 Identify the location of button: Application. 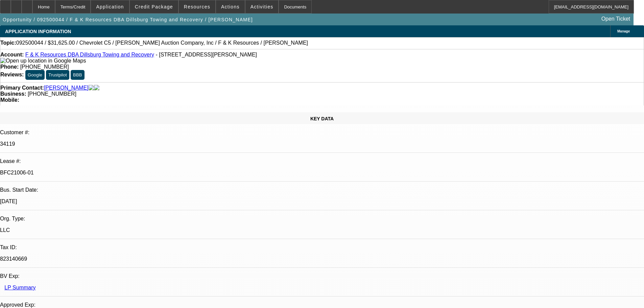
(110, 7).